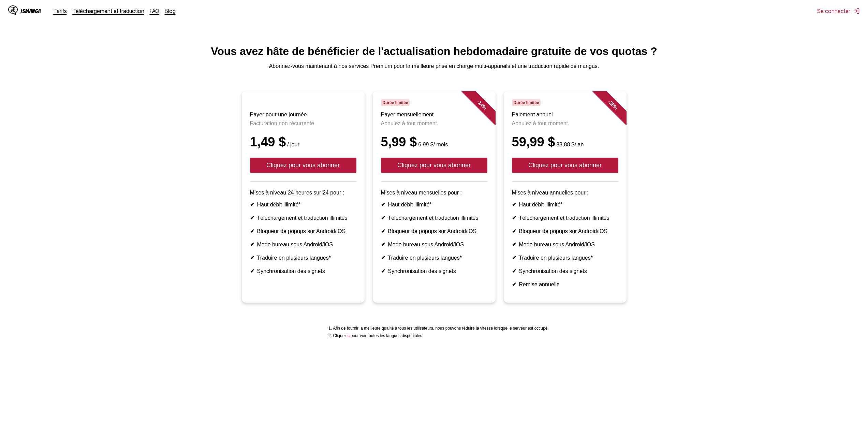 The height and width of the screenshot is (448, 868). I want to click on a: FAQ, so click(155, 11).